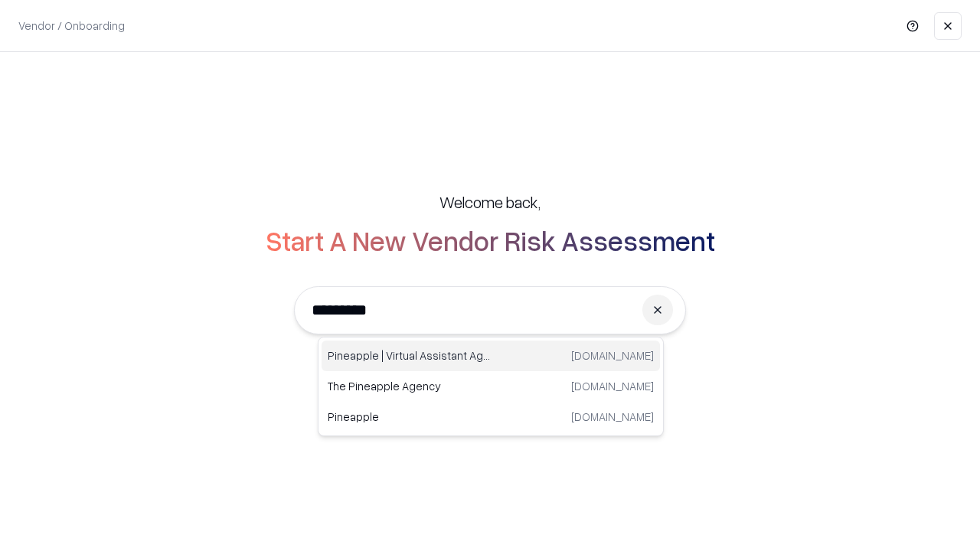 This screenshot has height=551, width=980. What do you see at coordinates (490, 386) in the screenshot?
I see `div: Suggestions` at bounding box center [490, 386].